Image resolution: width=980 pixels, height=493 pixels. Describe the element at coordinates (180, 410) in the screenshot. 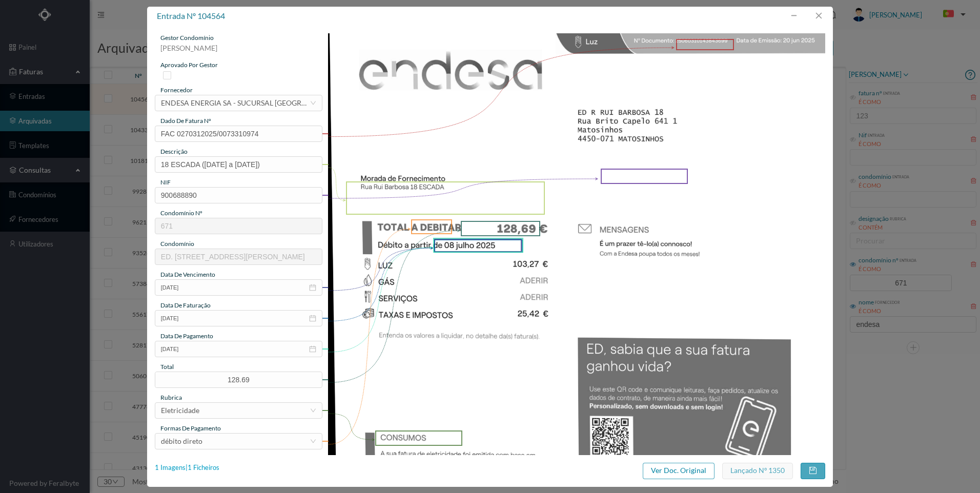

I see `div: Eletricidade` at that location.